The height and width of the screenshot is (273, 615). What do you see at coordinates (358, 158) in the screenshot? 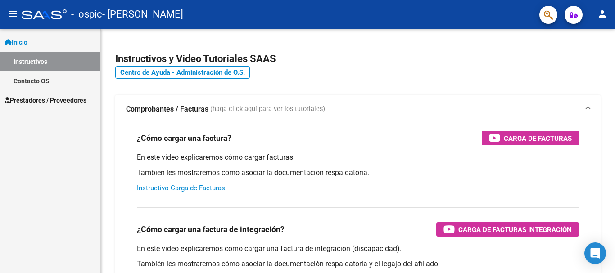
I see `p: En este video explicaremos cómo cargar facturas.` at bounding box center [358, 158].